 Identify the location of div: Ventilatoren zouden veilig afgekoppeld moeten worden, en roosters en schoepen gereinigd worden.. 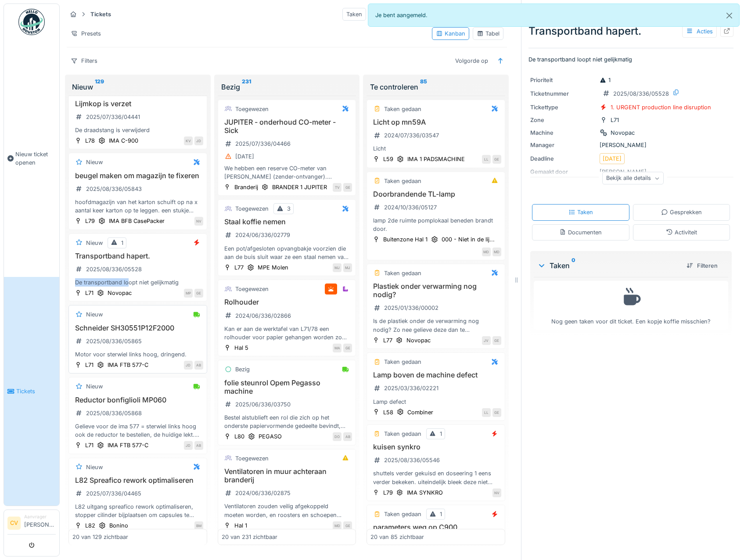
(287, 511).